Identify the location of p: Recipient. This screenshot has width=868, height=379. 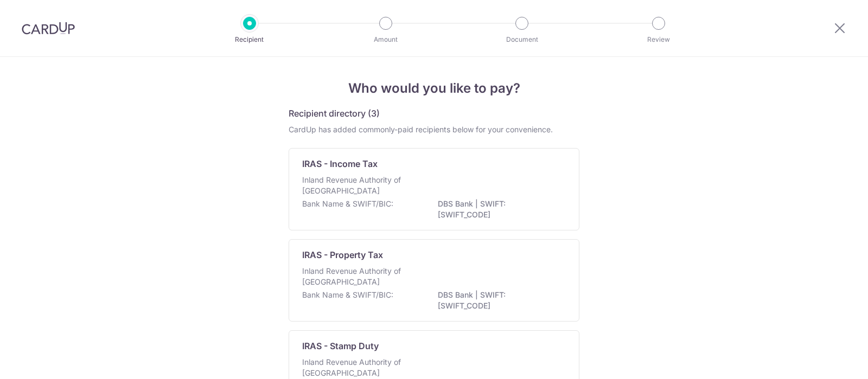
(250, 39).